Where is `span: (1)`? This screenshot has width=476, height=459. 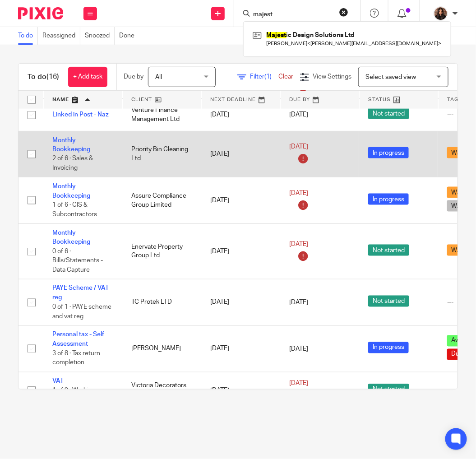 span: (1) is located at coordinates (268, 77).